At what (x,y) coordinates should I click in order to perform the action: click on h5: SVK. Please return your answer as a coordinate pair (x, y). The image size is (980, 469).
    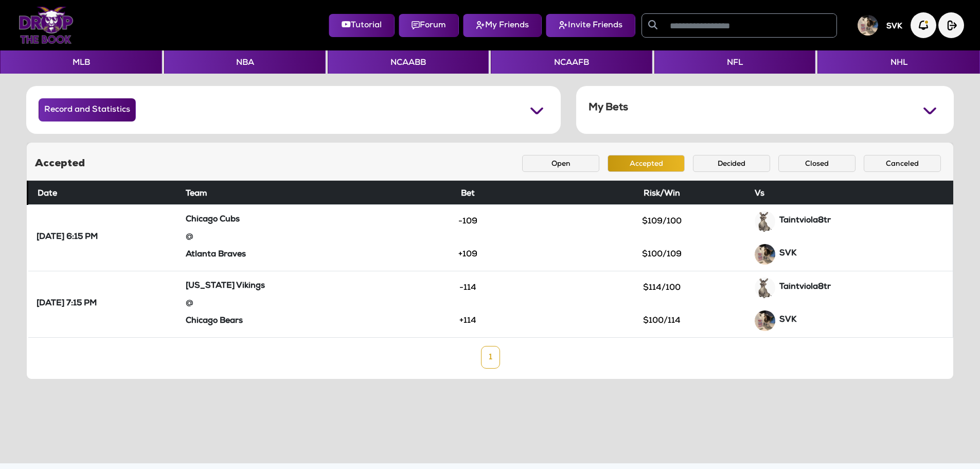
    Looking at the image, I should click on (894, 27).